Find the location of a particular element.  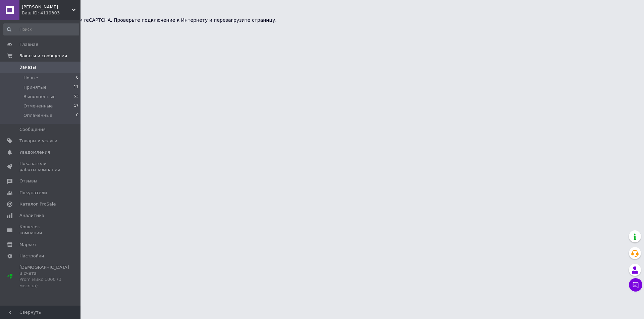

span: Каталог ProSale is located at coordinates (37, 204).